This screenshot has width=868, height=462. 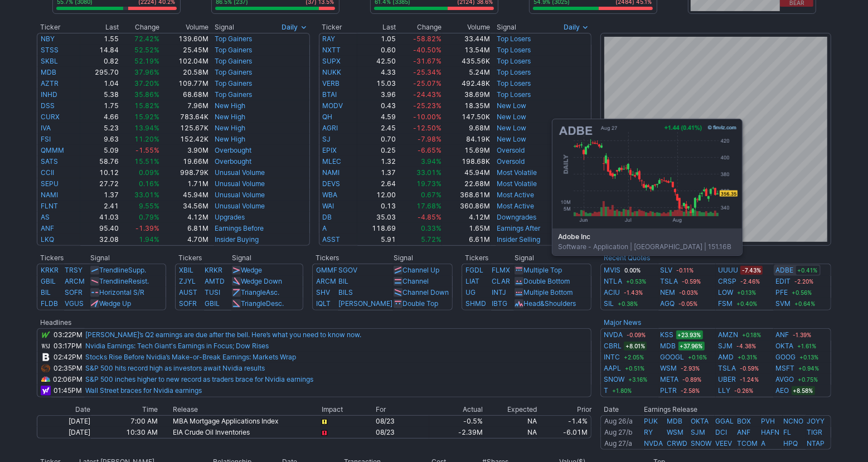 I want to click on a: Oversold, so click(x=511, y=160).